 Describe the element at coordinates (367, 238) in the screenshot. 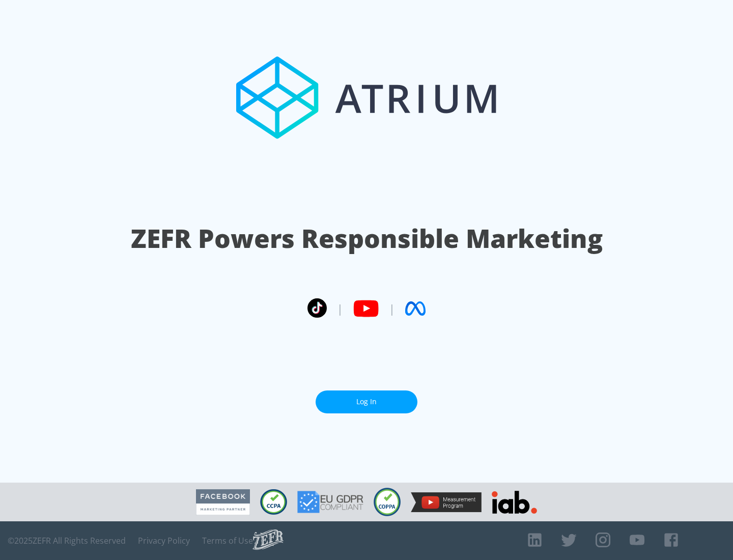

I see `h1: ZEFR Powers Responsible Marketing` at that location.